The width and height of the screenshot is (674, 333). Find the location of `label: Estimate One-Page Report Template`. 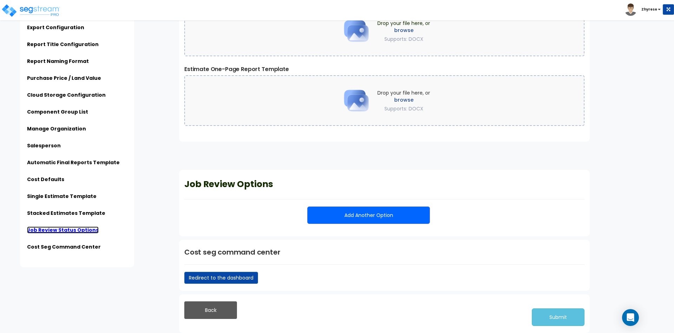

label: Estimate One-Page Report Template is located at coordinates (385, 69).